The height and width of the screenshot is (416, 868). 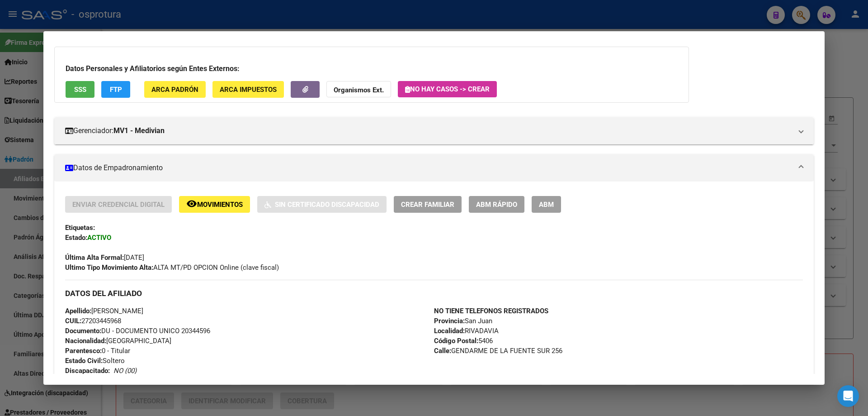 What do you see at coordinates (497, 204) in the screenshot?
I see `button: ABM Rápido` at bounding box center [497, 204].